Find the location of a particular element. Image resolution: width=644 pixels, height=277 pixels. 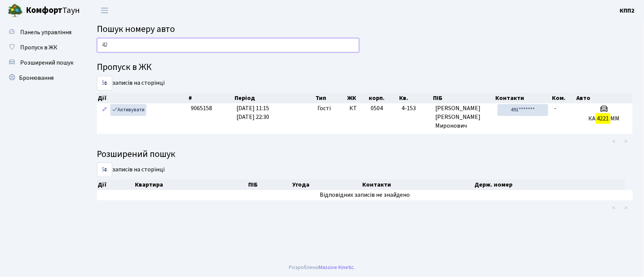

span: Гості is located at coordinates (324, 108).